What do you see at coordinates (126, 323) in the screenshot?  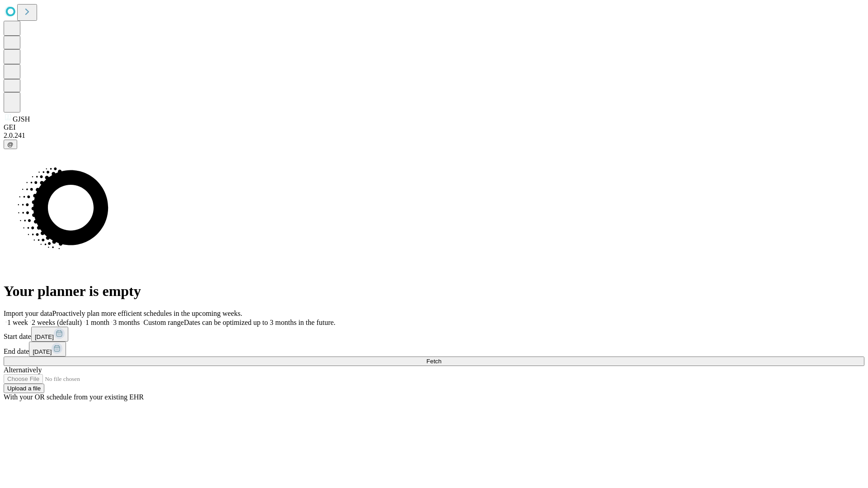 I see `span: 3 months` at bounding box center [126, 323].